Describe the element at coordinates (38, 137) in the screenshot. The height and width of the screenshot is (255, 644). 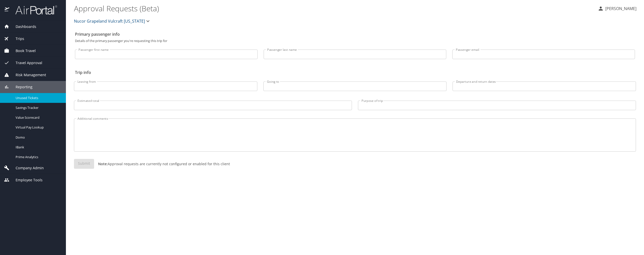
I see `span: Domo` at that location.